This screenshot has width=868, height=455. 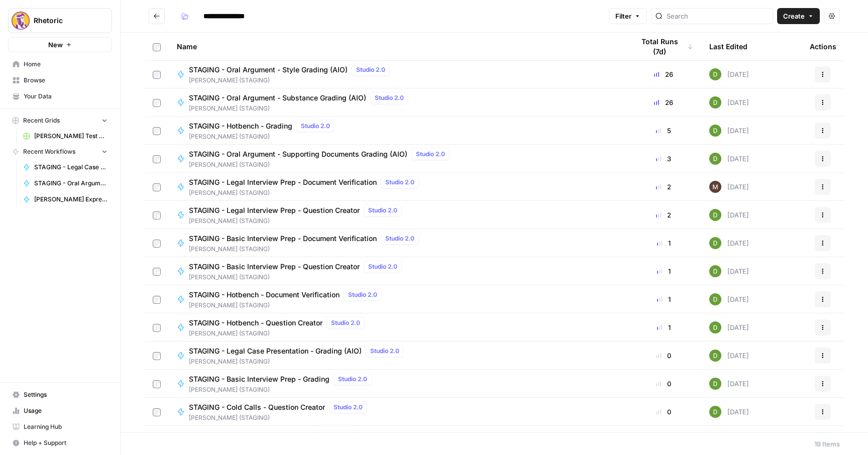 What do you see at coordinates (60, 121) in the screenshot?
I see `button: Recent Grids` at bounding box center [60, 121].